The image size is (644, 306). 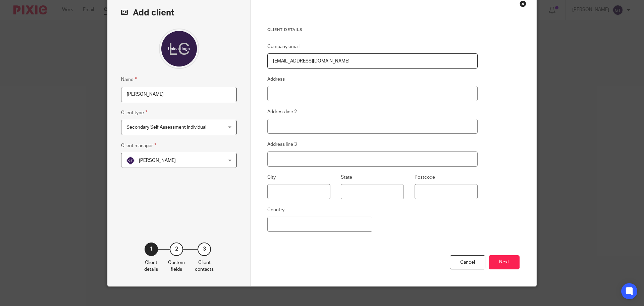 I want to click on div: 3, so click(x=204, y=249).